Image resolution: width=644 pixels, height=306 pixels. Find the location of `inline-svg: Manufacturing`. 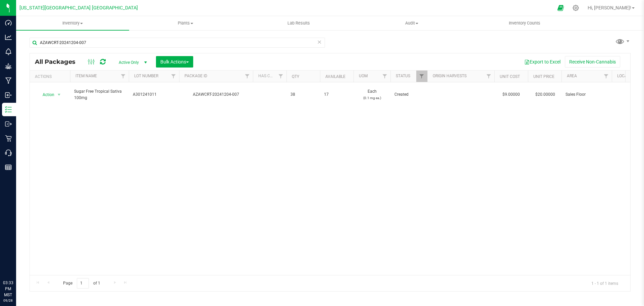

inline-svg: Manufacturing is located at coordinates (8, 81).